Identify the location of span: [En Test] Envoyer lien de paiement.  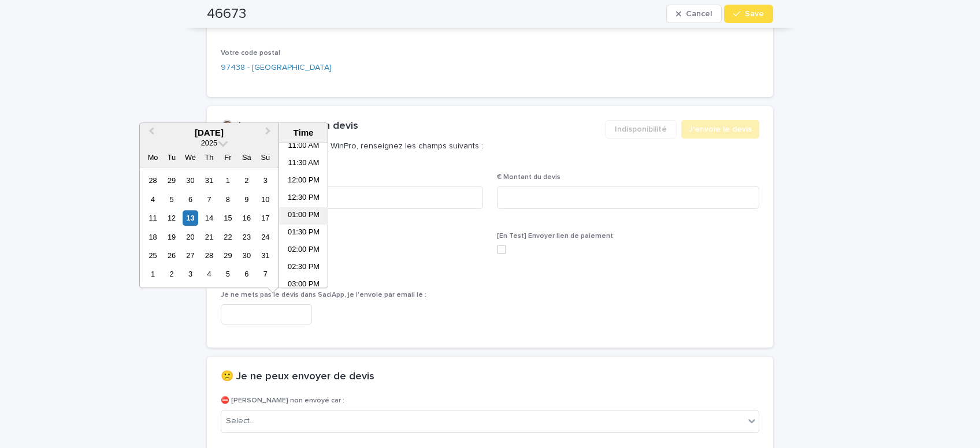
(554, 236).